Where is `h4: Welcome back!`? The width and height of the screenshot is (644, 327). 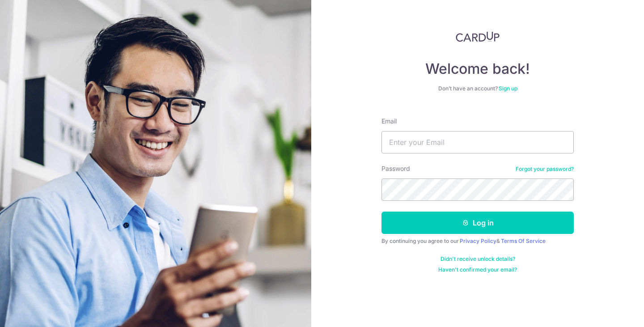
h4: Welcome back! is located at coordinates (477, 69).